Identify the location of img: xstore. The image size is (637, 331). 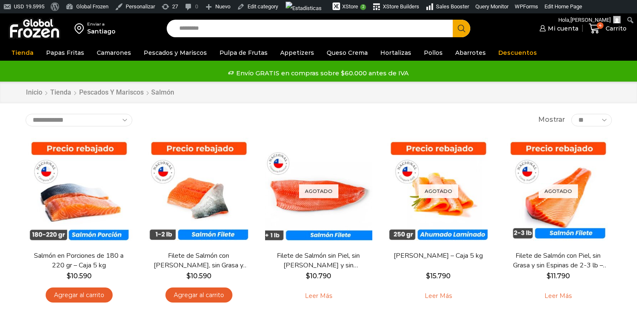
(336, 6).